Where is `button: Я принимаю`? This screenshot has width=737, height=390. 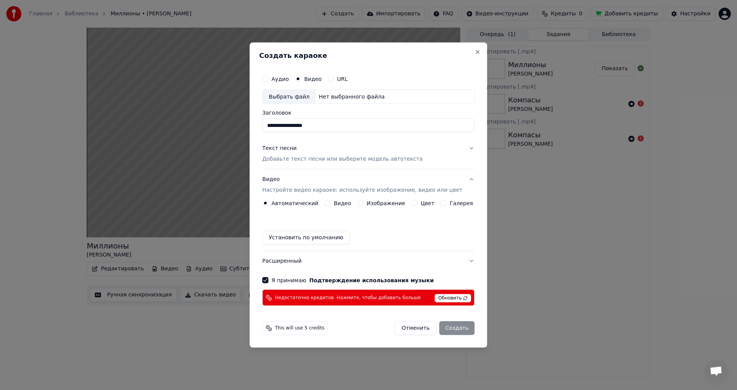
button: Я принимаю is located at coordinates (372, 281).